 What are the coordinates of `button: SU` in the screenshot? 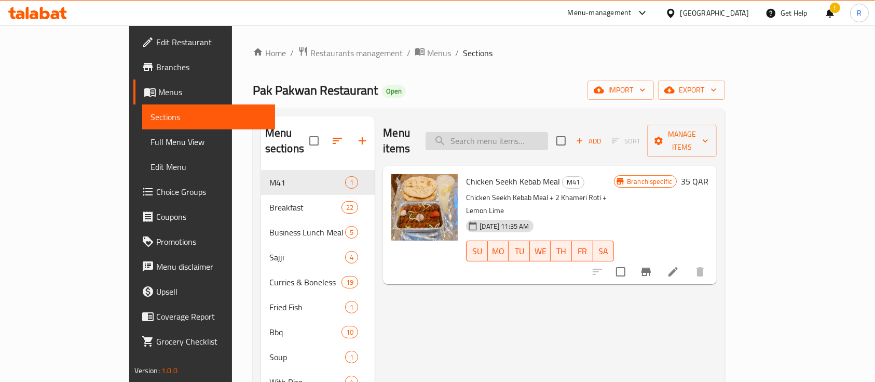 It's located at (477, 251).